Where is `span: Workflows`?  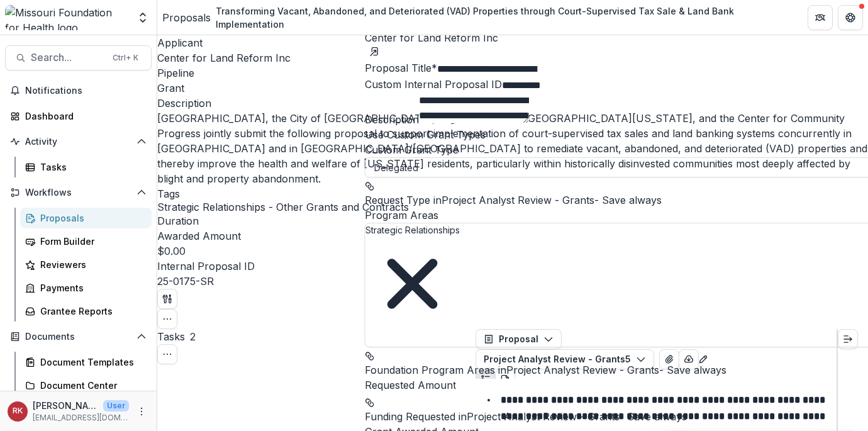
span: Workflows is located at coordinates (78, 192).